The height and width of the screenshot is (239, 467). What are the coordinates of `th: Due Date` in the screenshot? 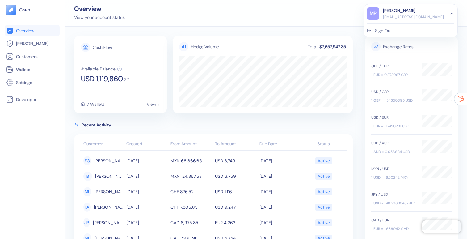 It's located at (280, 144).